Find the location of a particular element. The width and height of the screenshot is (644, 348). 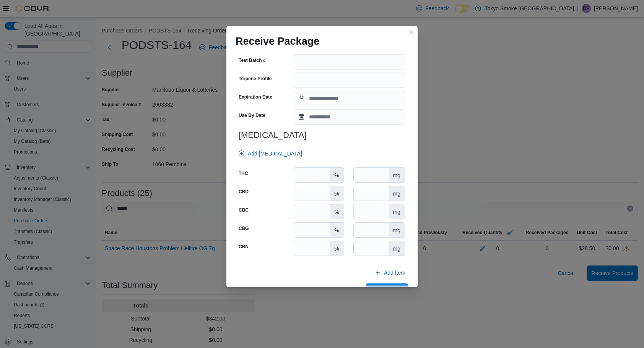

label: Terpene Profile is located at coordinates (255, 79).